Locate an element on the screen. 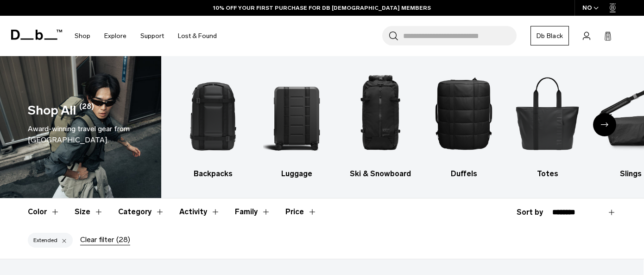 The width and height of the screenshot is (644, 275). a: Db Backpacks is located at coordinates (213, 121).